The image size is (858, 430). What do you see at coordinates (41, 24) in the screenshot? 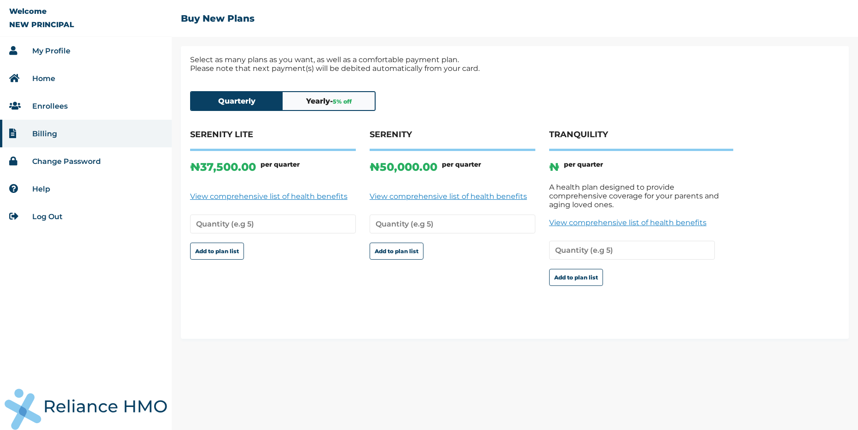
I see `p: NEW PRINCIPAL` at bounding box center [41, 24].